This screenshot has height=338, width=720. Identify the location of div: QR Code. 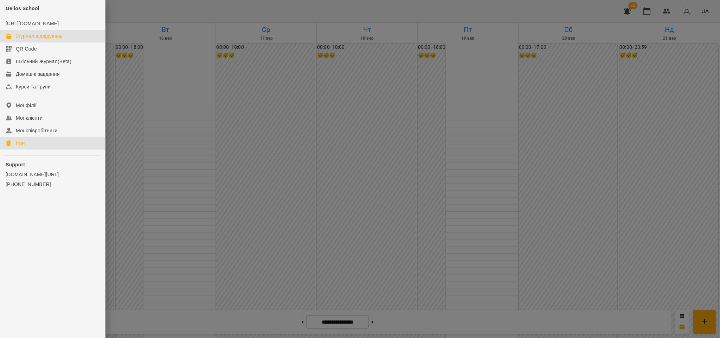
(26, 49).